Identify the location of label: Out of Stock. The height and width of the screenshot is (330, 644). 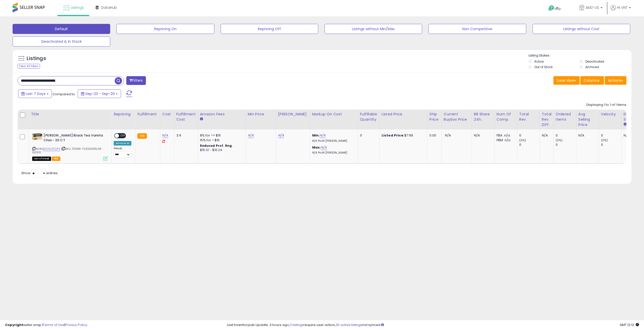
(543, 67).